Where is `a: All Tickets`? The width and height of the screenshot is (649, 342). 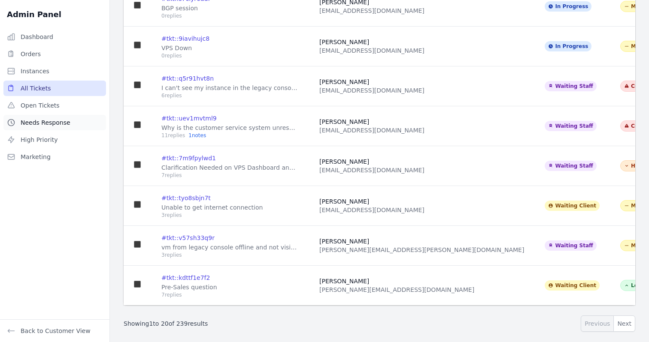 a: All Tickets is located at coordinates (54, 88).